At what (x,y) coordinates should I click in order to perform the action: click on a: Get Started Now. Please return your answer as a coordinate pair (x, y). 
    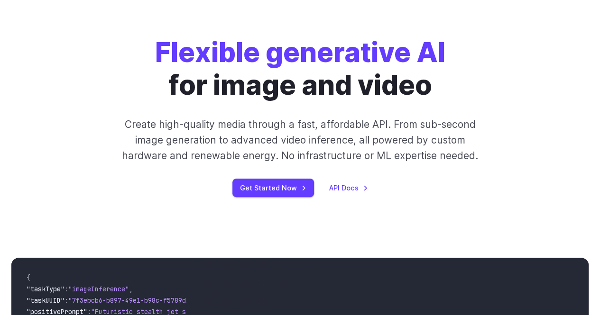
    Looking at the image, I should click on (273, 188).